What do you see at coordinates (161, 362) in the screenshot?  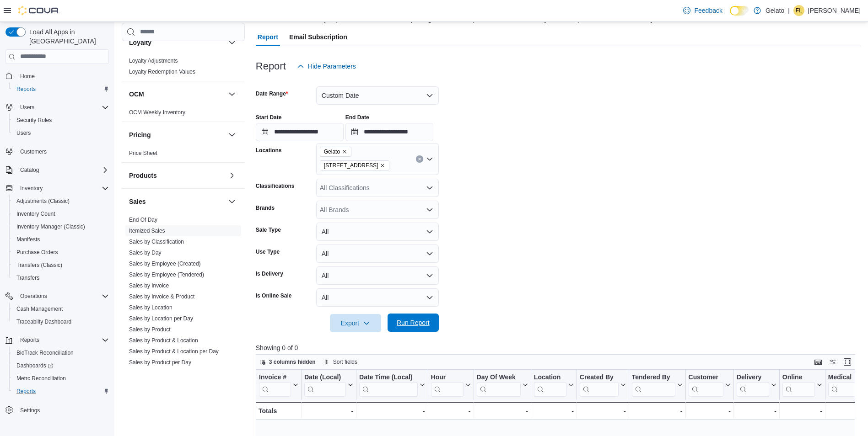 I see `span: Sales by Product per Day` at bounding box center [161, 362].